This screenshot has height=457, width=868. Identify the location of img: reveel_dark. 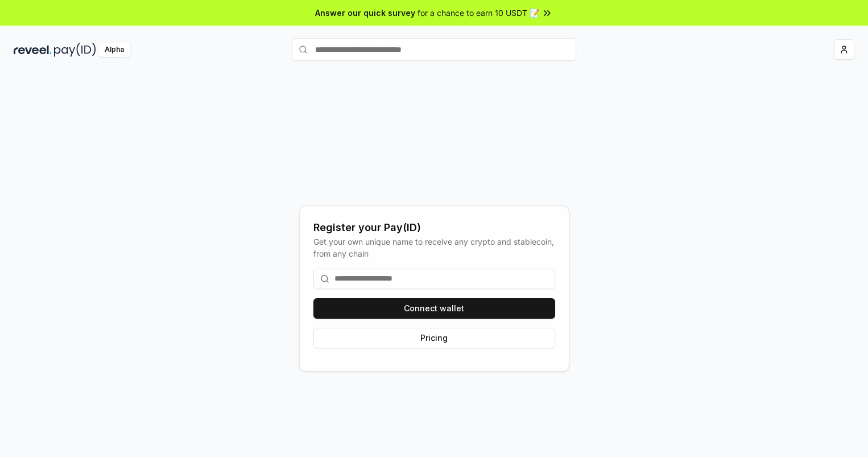
(33, 50).